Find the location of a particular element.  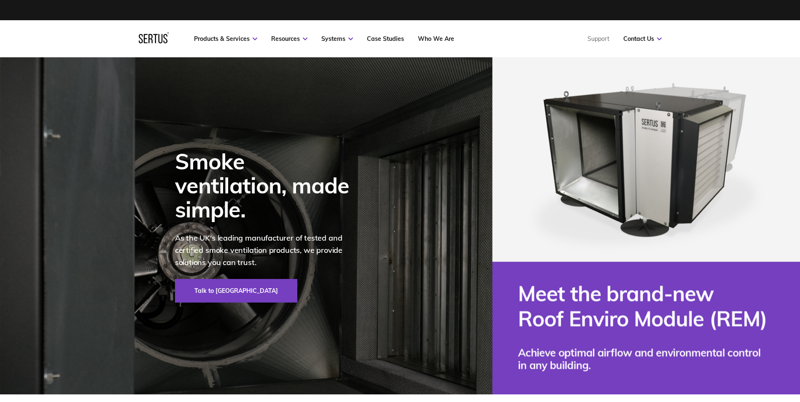

div: Smoke ventilation, made simple. is located at coordinates (268, 186).